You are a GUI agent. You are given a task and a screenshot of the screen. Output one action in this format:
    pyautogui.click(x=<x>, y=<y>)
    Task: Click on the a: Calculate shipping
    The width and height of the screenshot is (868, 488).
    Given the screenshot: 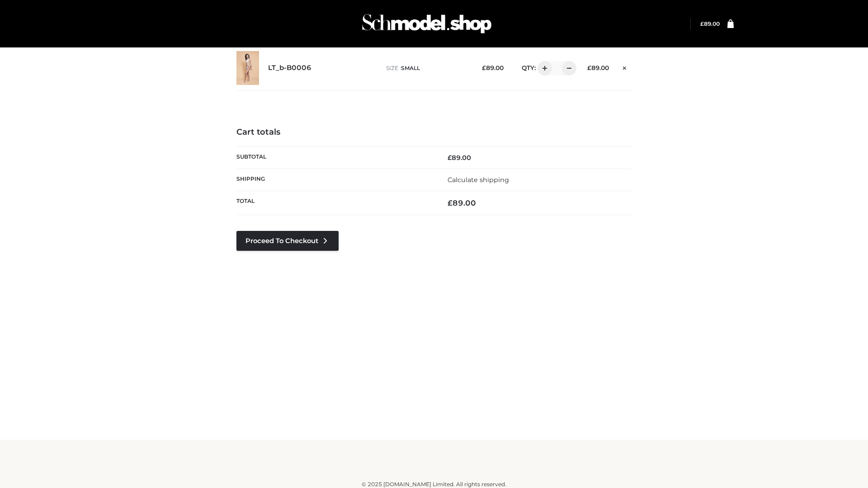 What is the action you would take?
    pyautogui.click(x=479, y=180)
    